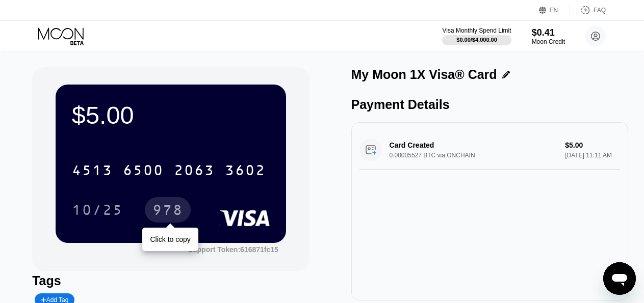  Describe the element at coordinates (476, 30) in the screenshot. I see `div: Visa Monthly Spend Limit` at that location.